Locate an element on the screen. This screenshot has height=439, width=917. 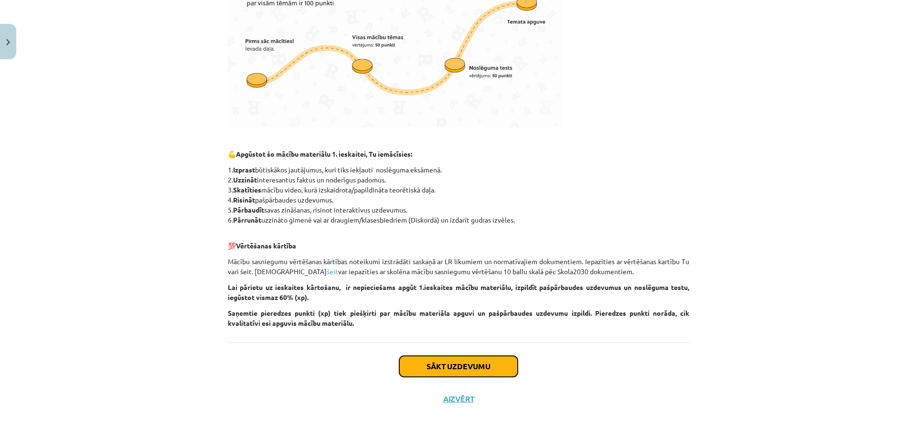
strong: Pārbaudīt is located at coordinates (248, 210).